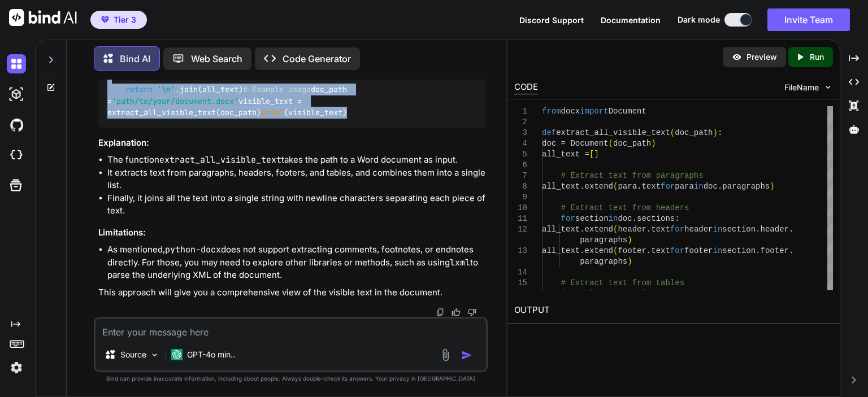 The image size is (868, 397). Describe the element at coordinates (552, 20) in the screenshot. I see `button: Discord Support` at that location.